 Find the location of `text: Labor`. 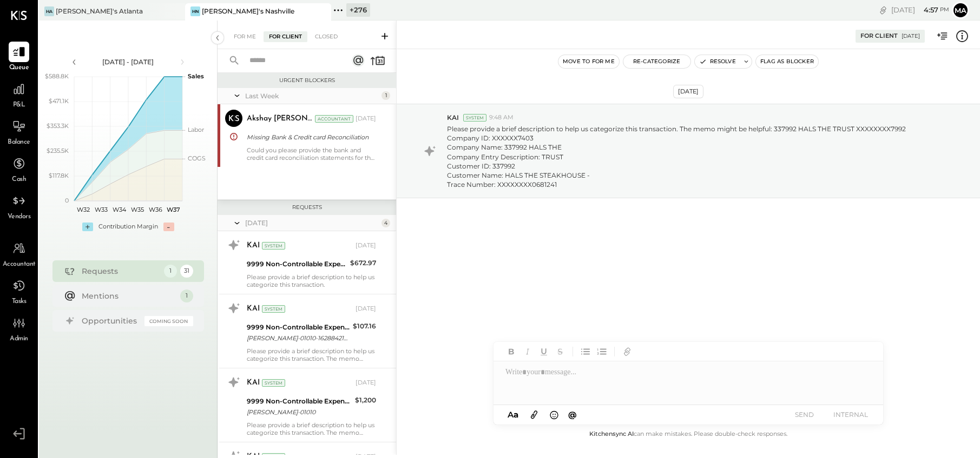

text: Labor is located at coordinates (196, 129).